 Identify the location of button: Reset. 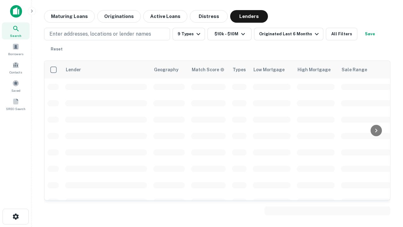
(57, 49).